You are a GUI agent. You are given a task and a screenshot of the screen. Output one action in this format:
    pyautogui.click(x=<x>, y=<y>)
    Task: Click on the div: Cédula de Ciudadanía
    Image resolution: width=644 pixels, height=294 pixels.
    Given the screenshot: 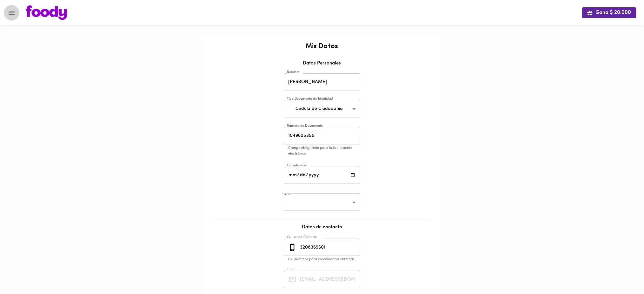 What is the action you would take?
    pyautogui.click(x=322, y=109)
    